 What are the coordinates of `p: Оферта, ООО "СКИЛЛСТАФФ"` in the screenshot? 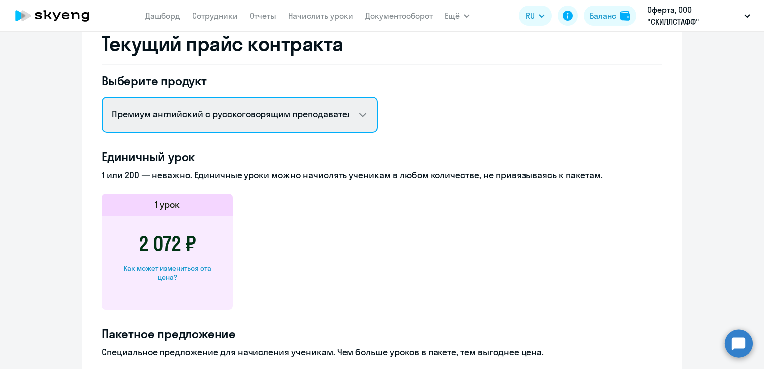 It's located at (694, 16).